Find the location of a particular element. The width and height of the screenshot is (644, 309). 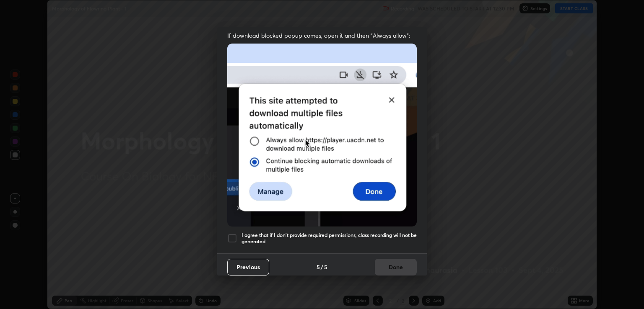

button: Previous is located at coordinates (248, 267).